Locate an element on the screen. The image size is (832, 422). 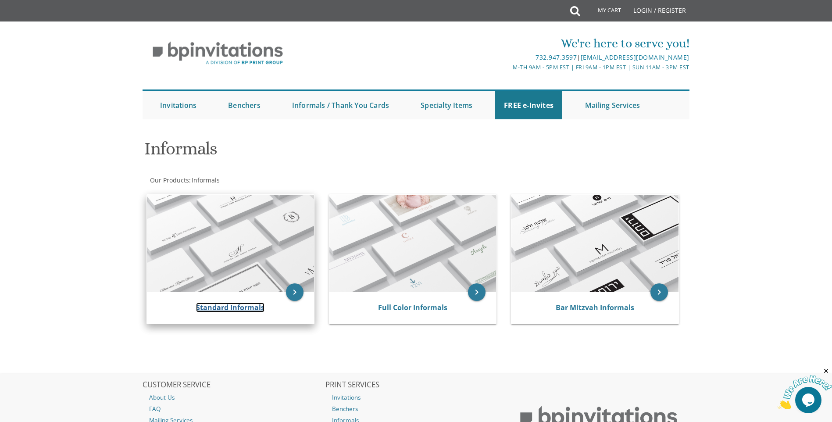
a: My Cart is located at coordinates (603, 12).